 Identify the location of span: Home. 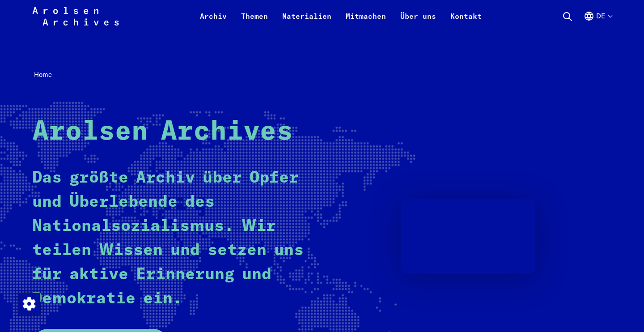
(43, 74).